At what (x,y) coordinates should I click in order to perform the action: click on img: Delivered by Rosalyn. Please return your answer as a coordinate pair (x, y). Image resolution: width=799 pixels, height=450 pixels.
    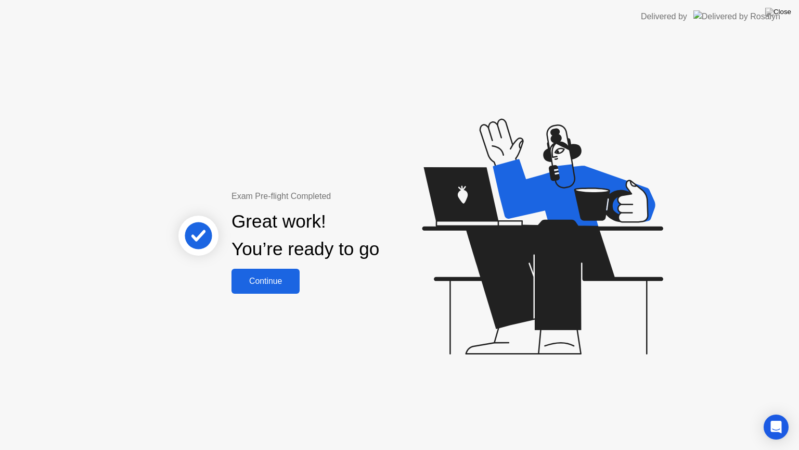
    Looking at the image, I should click on (737, 16).